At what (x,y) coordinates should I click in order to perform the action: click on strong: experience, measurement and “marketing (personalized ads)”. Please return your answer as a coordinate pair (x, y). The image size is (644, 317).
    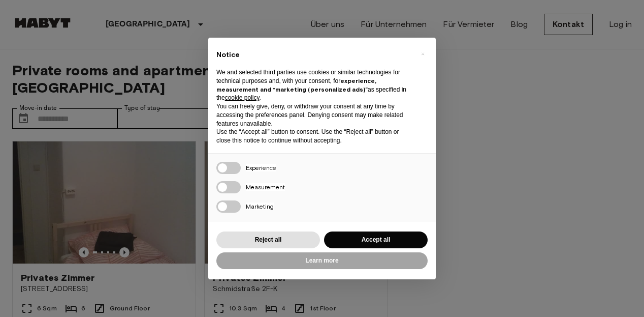
    Looking at the image, I should click on (296, 85).